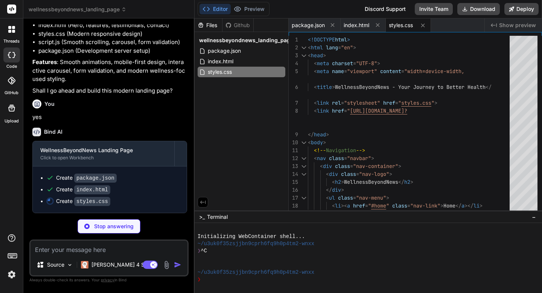  What do you see at coordinates (522, 9) in the screenshot?
I see `button: Deploy` at bounding box center [522, 9].